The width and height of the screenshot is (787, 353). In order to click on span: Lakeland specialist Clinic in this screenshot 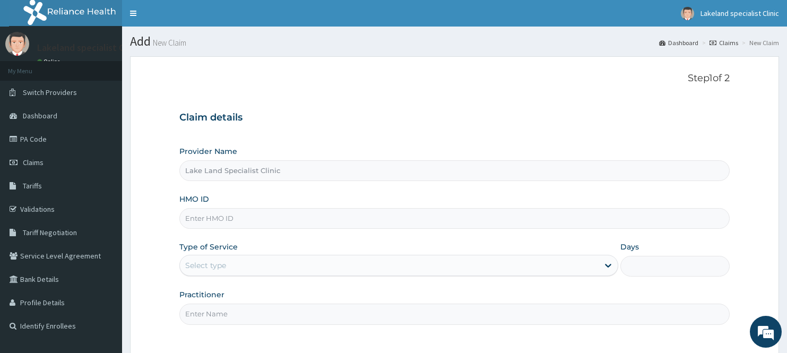, I will do `click(740, 13)`.